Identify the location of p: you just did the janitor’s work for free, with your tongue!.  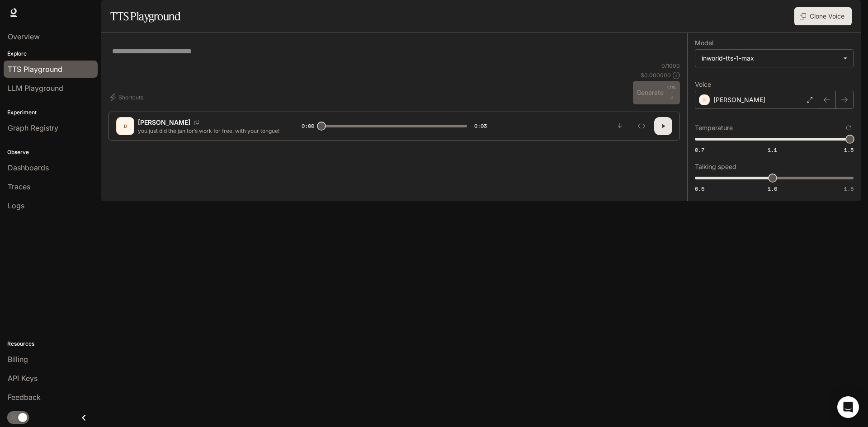
(209, 130).